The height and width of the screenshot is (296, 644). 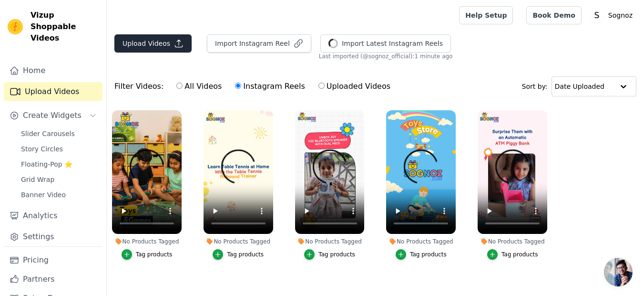 I want to click on a: Upload Videos, so click(x=53, y=92).